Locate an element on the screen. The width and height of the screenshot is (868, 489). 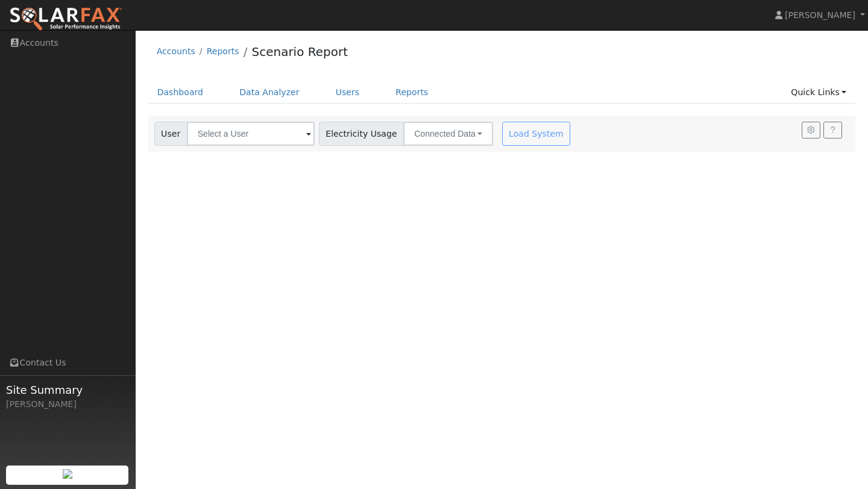
a: Accounts is located at coordinates (176, 51).